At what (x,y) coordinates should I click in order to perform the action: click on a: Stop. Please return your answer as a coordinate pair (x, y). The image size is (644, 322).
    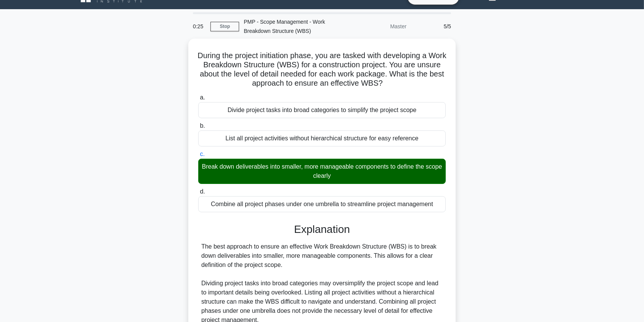
    Looking at the image, I should click on (224, 26).